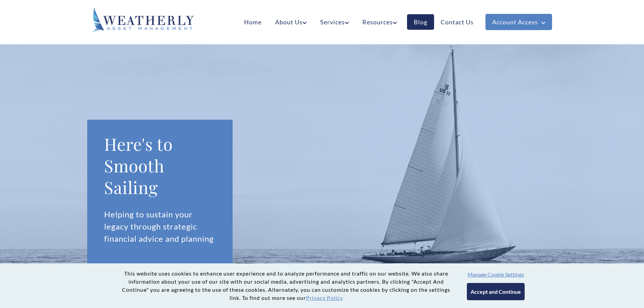  What do you see at coordinates (160, 227) in the screenshot?
I see `p: Helping to sustain your legacy through strategic financial advice and planning` at bounding box center [160, 227].